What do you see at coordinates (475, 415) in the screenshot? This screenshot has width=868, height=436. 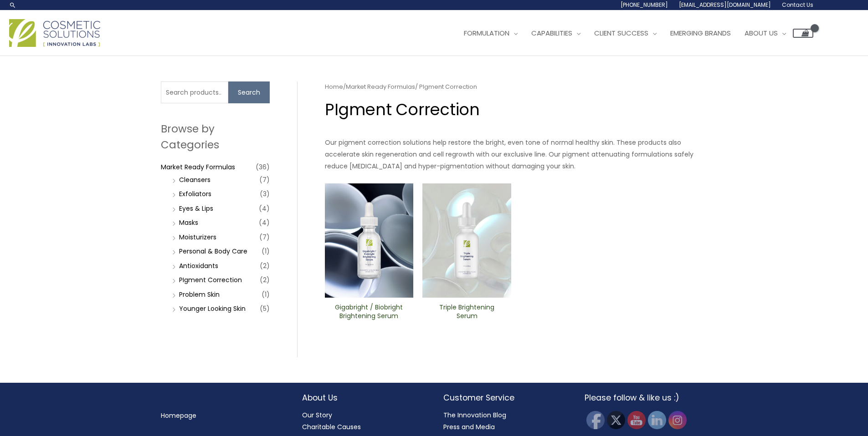 I see `a: The Innovation Blog` at bounding box center [475, 415].